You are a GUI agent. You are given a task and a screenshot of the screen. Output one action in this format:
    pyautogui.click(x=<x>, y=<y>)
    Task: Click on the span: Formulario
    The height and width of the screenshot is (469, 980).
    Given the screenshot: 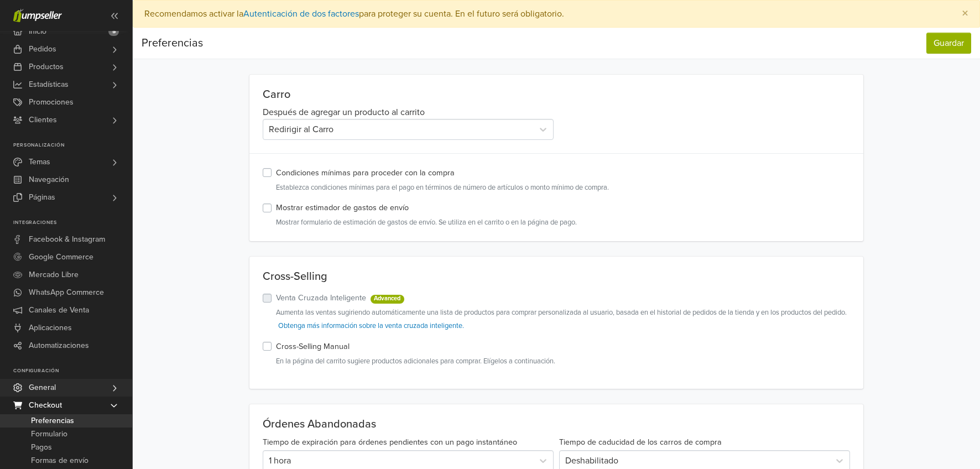 What is the action you would take?
    pyautogui.click(x=49, y=434)
    